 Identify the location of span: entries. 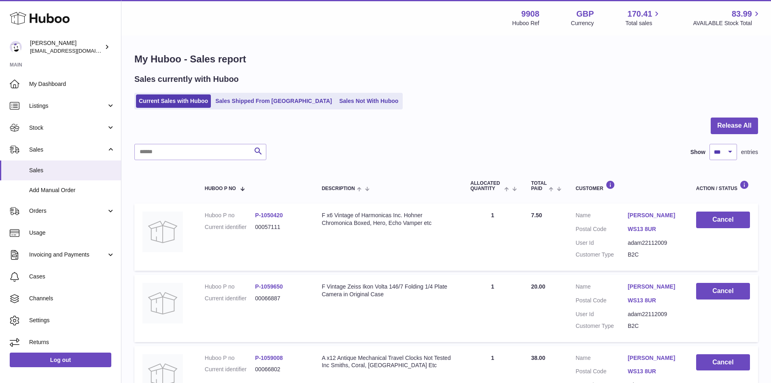
(750, 152).